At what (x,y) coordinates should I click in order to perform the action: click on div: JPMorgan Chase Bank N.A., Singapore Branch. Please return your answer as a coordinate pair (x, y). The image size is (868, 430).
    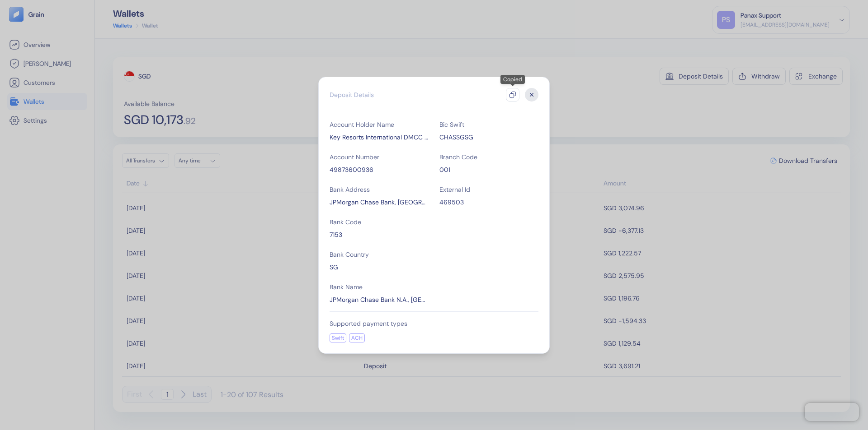
    Looking at the image, I should click on (379, 300).